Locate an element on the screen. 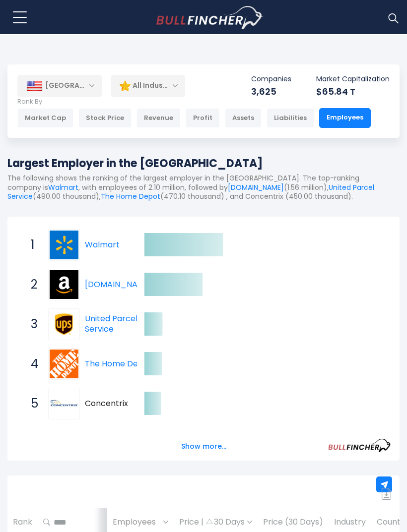 This screenshot has width=407, height=532. div: 3,625 is located at coordinates (271, 91).